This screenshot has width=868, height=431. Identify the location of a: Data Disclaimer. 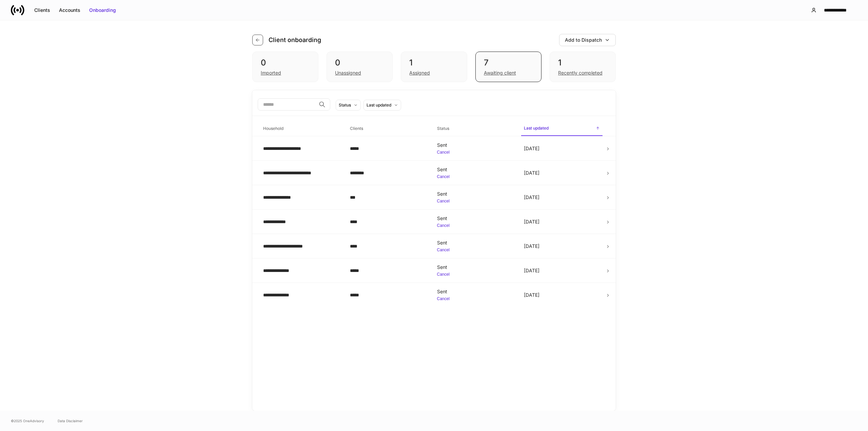
(70, 421).